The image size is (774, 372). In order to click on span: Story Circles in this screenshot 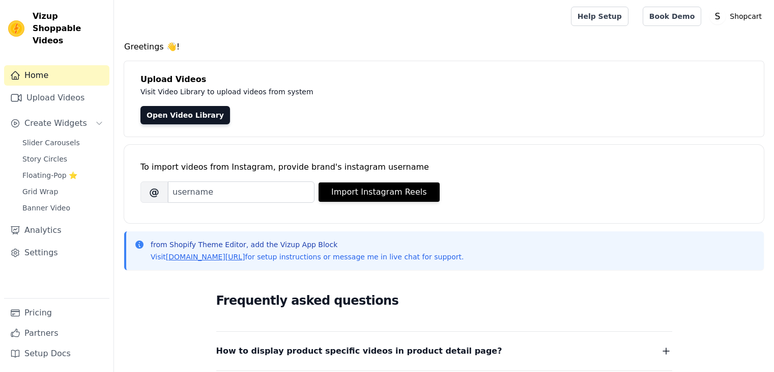, I will do `click(45, 159)`.